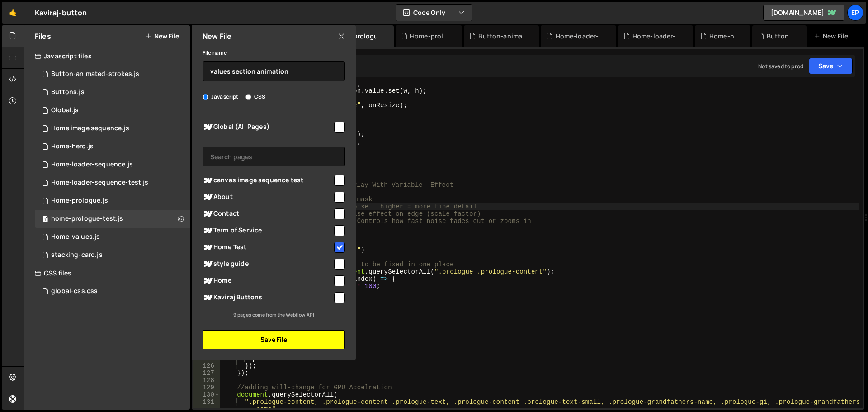 Image resolution: width=868 pixels, height=412 pixels. I want to click on div: stacking-card.js, so click(77, 255).